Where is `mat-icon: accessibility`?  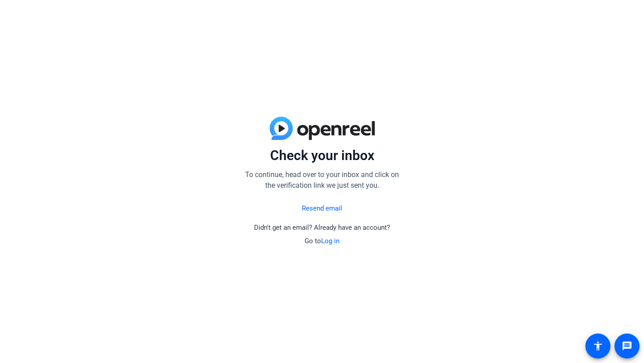
mat-icon: accessibility is located at coordinates (598, 346).